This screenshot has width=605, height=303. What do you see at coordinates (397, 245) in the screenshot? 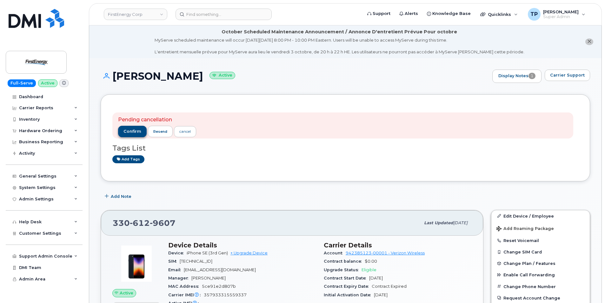
I see `h3: Carrier Details` at bounding box center [397, 245].